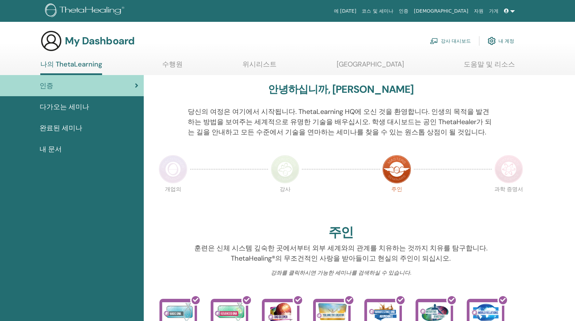  Describe the element at coordinates (86, 11) in the screenshot. I see `img: logo.png` at that location.